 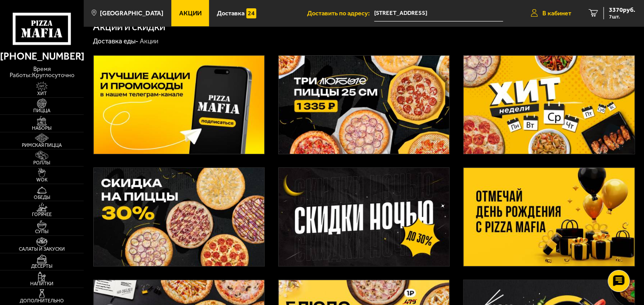 I want to click on span: Доставка, so click(x=231, y=13).